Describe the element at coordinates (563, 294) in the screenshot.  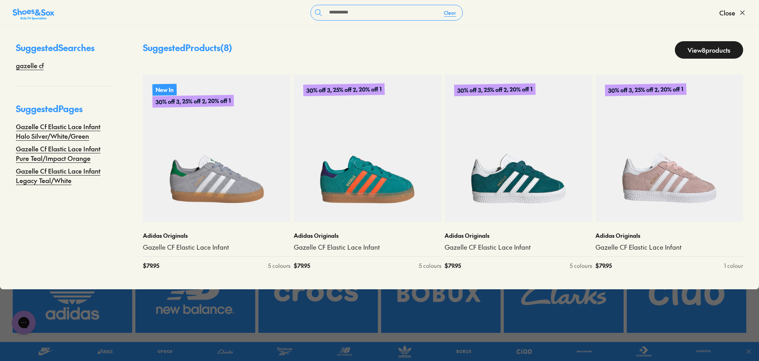
I see `img: SNS_WEBASSETS_1280x984__Brand_10_3912ae85-fb3d-449b-b156-b817166d013b.png` at that location.